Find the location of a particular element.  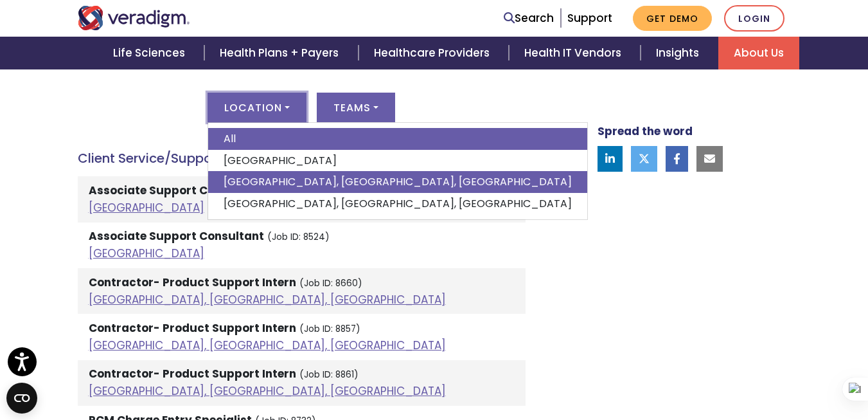

a: Health IT Vendors is located at coordinates (574, 53).